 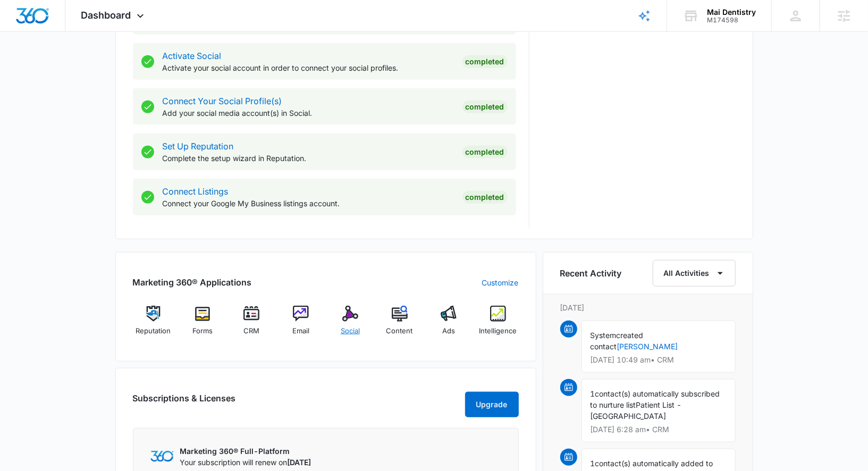 I want to click on a: Intelligence, so click(x=498, y=325).